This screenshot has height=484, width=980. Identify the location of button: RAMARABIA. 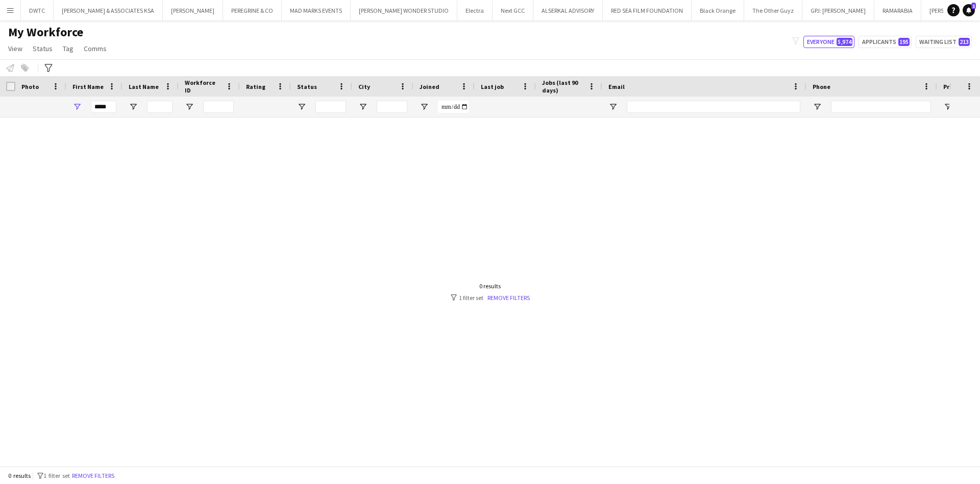
(898, 10).